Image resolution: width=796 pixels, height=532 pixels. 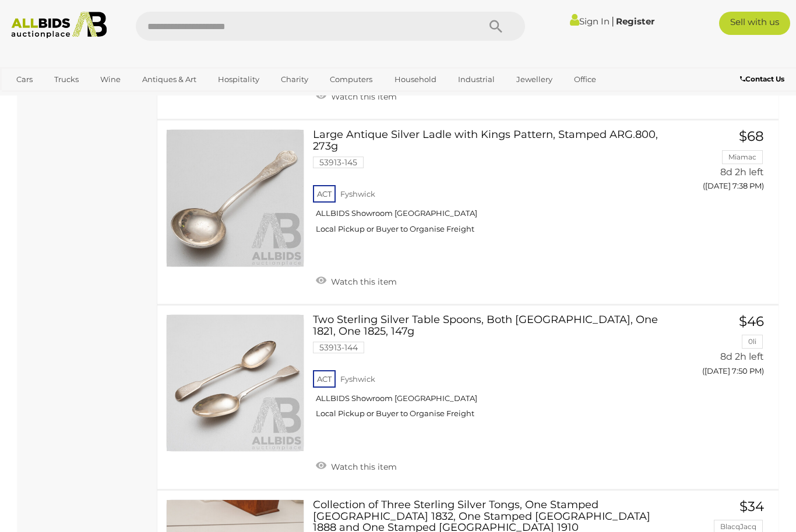 What do you see at coordinates (534, 80) in the screenshot?
I see `a: Jewellery` at bounding box center [534, 80].